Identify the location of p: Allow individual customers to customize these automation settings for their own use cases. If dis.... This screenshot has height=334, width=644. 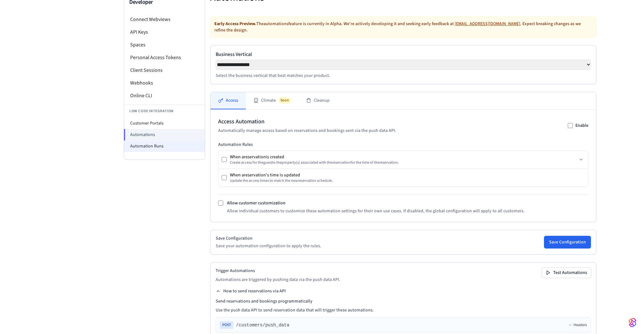
(376, 211).